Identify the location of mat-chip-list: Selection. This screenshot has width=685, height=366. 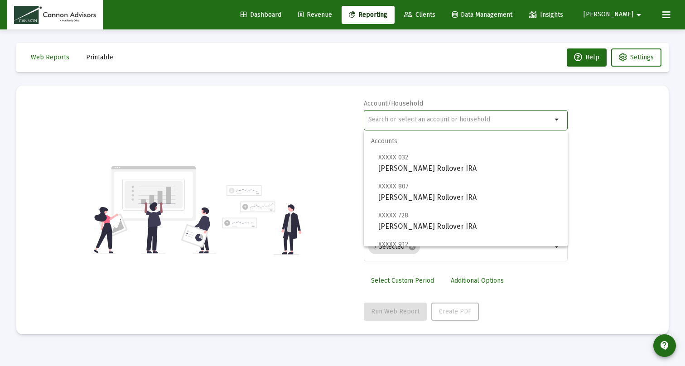
(460, 247).